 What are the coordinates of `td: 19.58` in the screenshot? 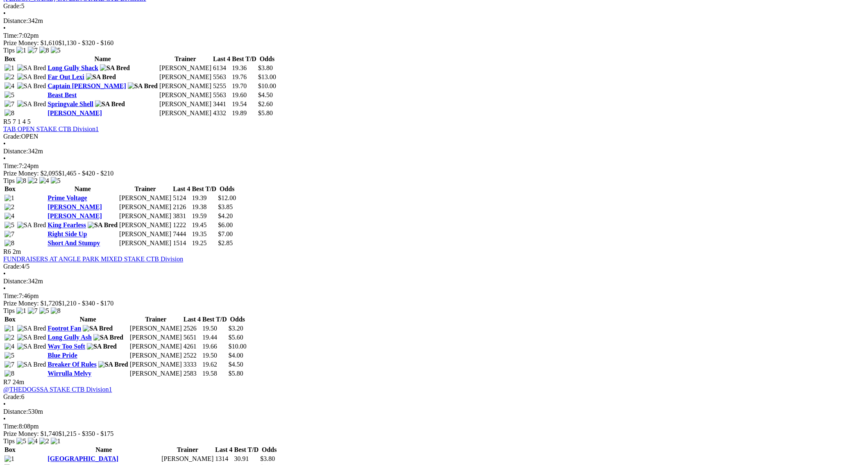 It's located at (215, 374).